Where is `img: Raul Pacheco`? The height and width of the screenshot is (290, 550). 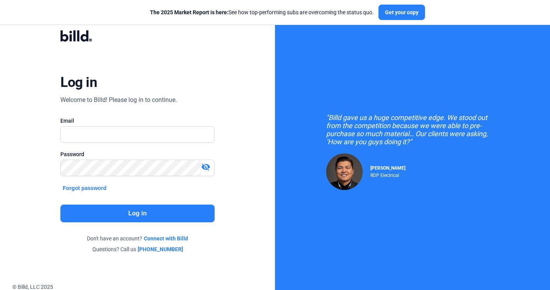
img: Raul Pacheco is located at coordinates (344, 172).